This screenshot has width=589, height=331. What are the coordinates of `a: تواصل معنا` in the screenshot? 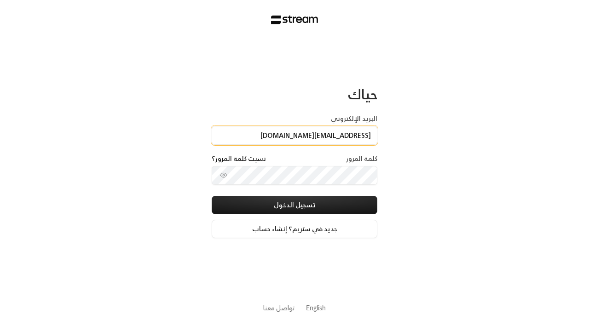 It's located at (279, 308).